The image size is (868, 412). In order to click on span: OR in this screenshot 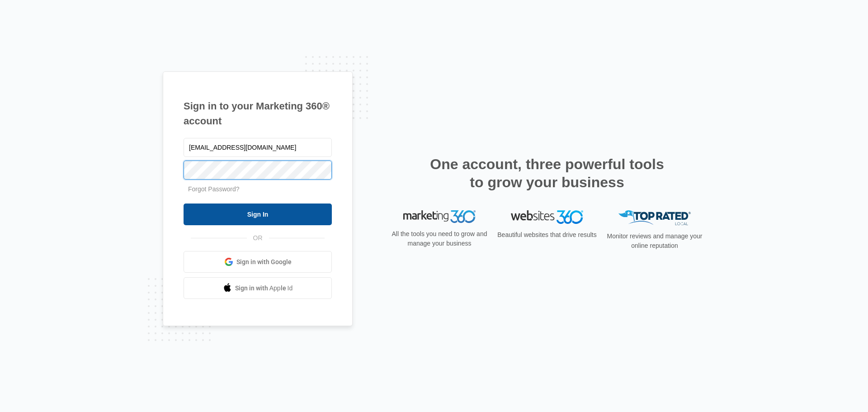, I will do `click(258, 238)`.